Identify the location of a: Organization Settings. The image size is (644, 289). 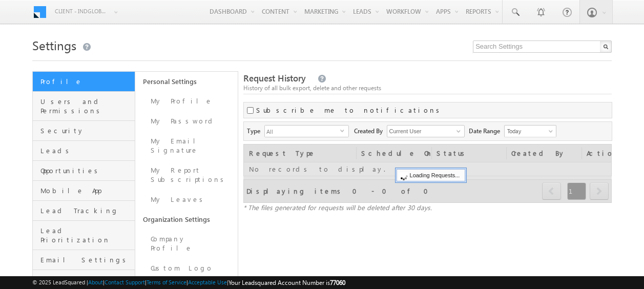
(186, 219).